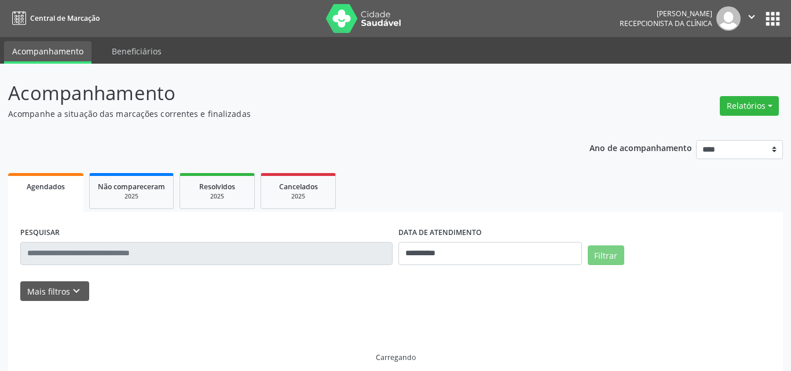 The height and width of the screenshot is (371, 791). What do you see at coordinates (396, 357) in the screenshot?
I see `div: Carregando` at bounding box center [396, 357].